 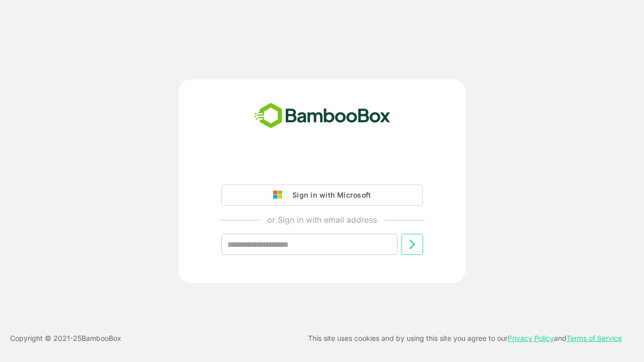 I want to click on p: This site uses cookies and by using this site you agree to our and, so click(x=465, y=339).